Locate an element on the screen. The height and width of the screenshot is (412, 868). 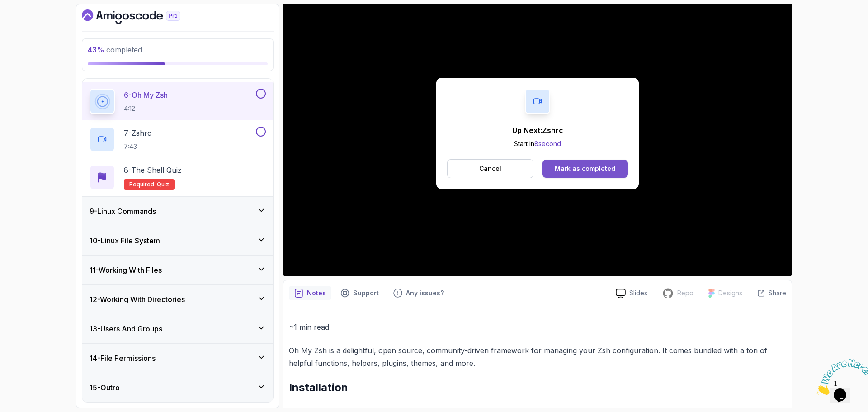
span: 8 second is located at coordinates (547, 143).